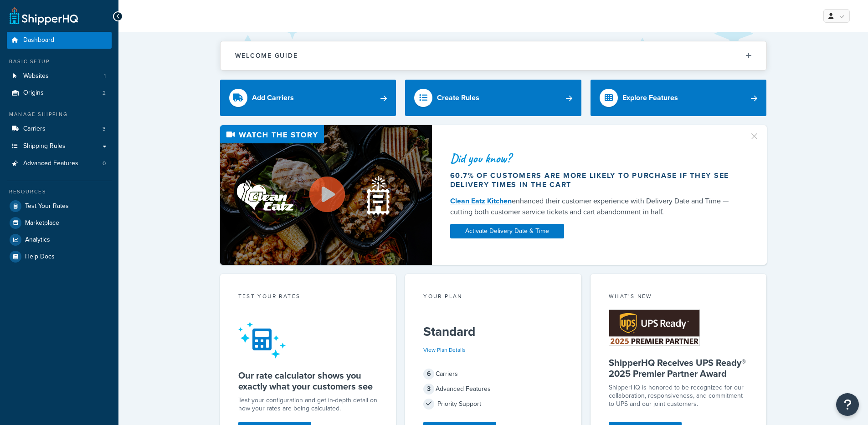 The image size is (868, 425). I want to click on span: 2, so click(104, 93).